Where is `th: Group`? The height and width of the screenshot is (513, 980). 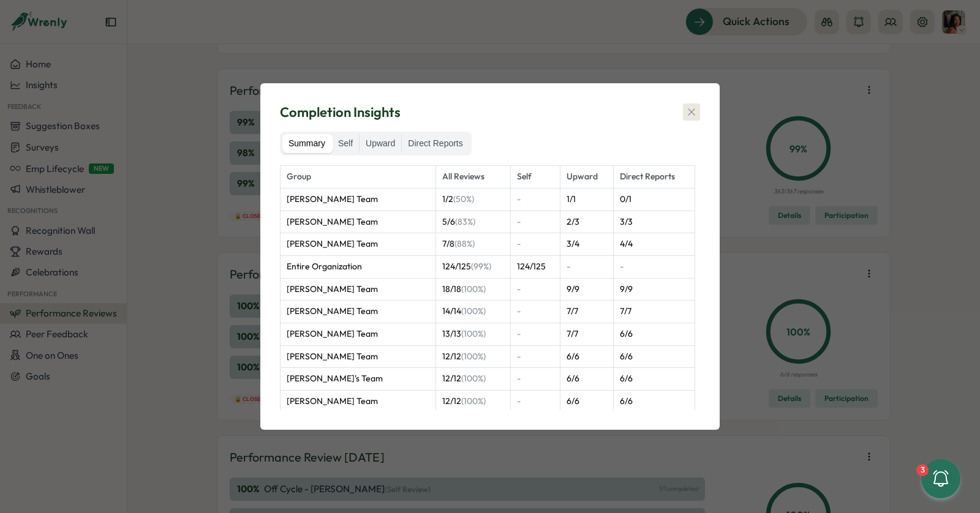
th: Group is located at coordinates (358, 177).